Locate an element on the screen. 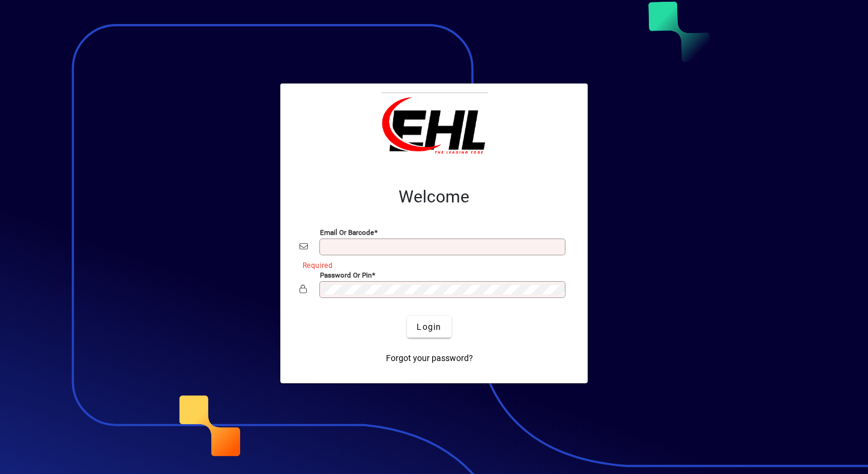 The image size is (868, 474). mat-label: Password or Pin is located at coordinates (346, 276).